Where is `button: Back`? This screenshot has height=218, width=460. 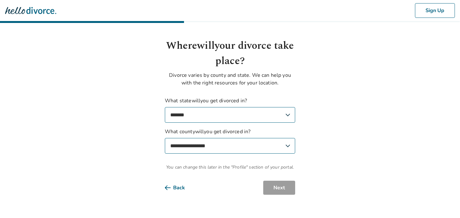
button: Back is located at coordinates (180, 188).